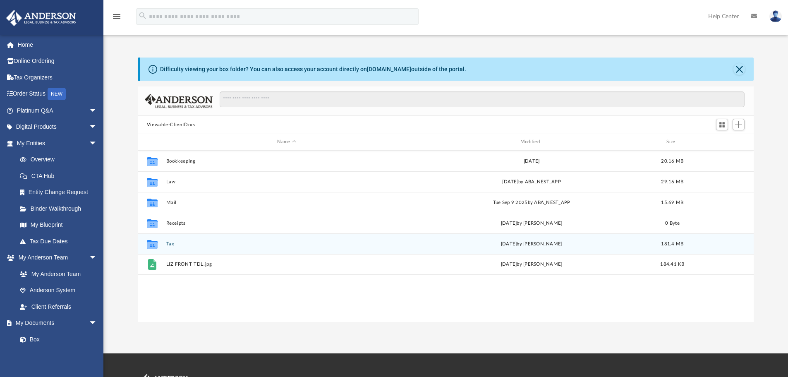  What do you see at coordinates (723, 125) in the screenshot?
I see `button: Switch to Grid View` at bounding box center [723, 125].